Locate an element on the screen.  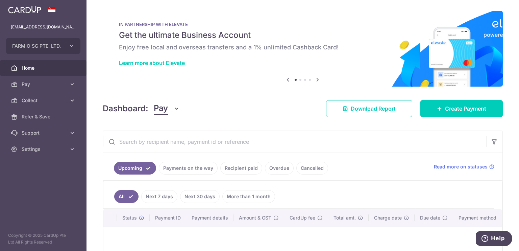
span: Home is located at coordinates (44, 68).